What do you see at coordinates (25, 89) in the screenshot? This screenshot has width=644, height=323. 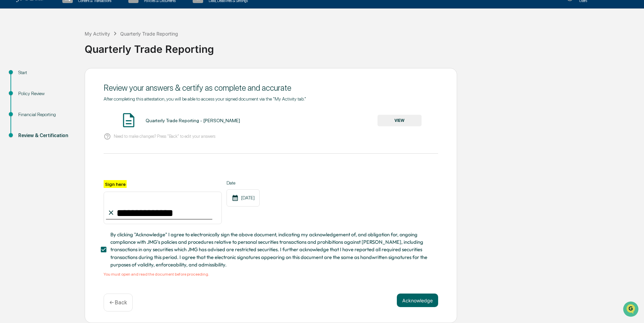 I see `a: 🖐️Preclearance` at bounding box center [25, 89].